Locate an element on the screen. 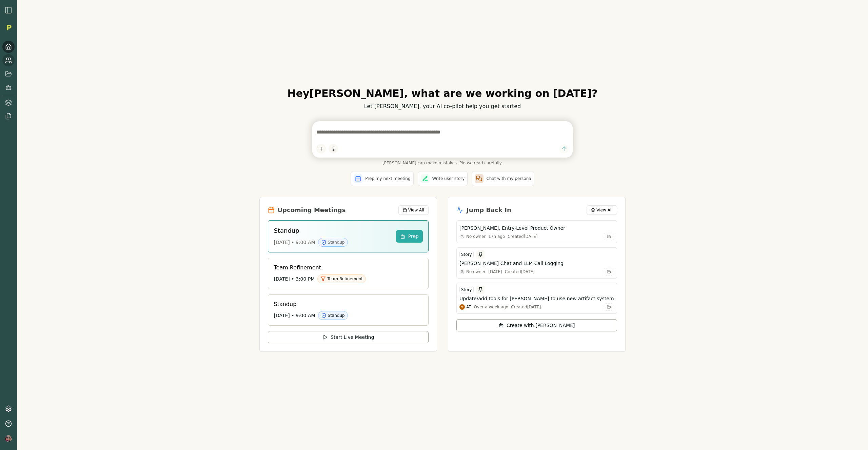 Image resolution: width=868 pixels, height=450 pixels. button: Chat with my persona is located at coordinates (503, 178).